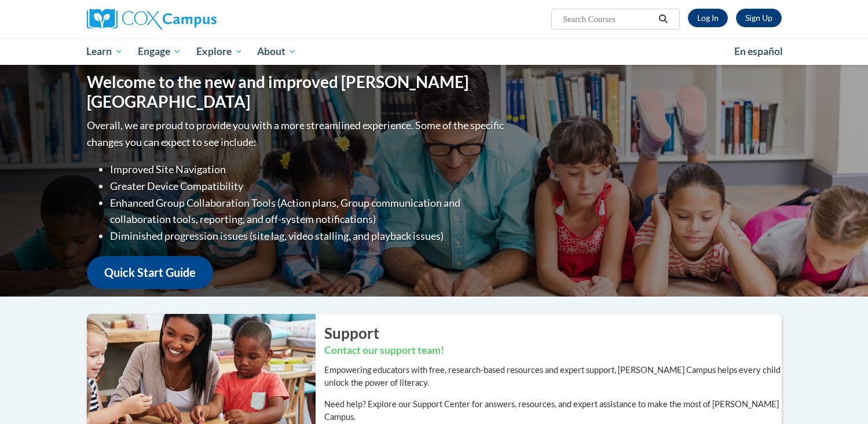  What do you see at coordinates (308, 211) in the screenshot?
I see `li: Enhanced Group Collaboration Tools (Action plans, Group communication and collaboration tools, re...` at bounding box center [308, 211].